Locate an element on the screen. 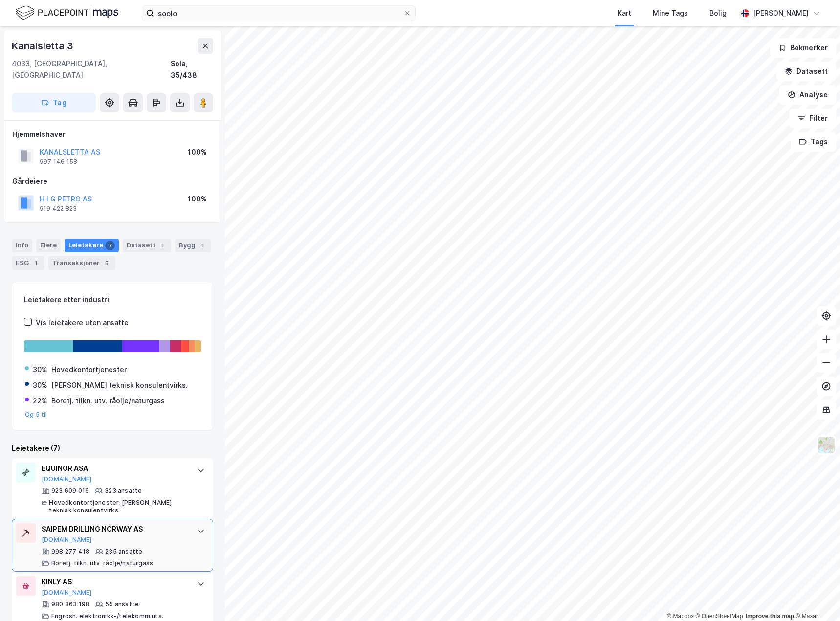 The height and width of the screenshot is (621, 840). input: Søk på adresse, matrikkel, gårdeiere, leietakere eller personer is located at coordinates (279, 13).